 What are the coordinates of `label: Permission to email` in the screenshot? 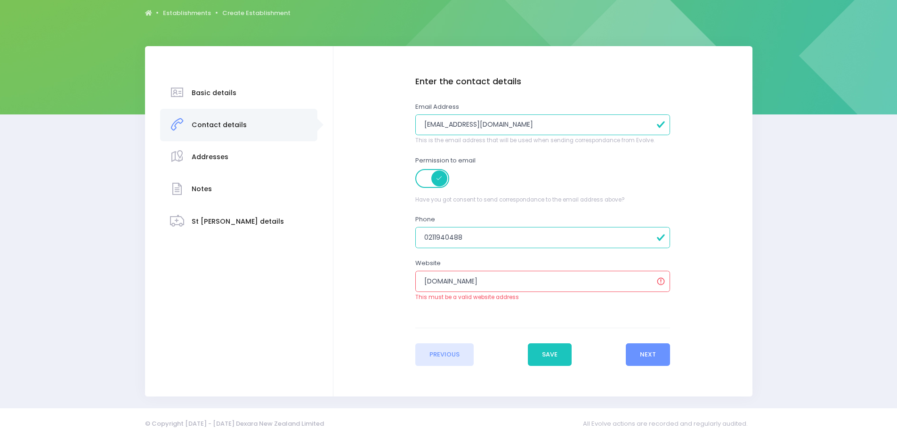 It's located at (445, 161).